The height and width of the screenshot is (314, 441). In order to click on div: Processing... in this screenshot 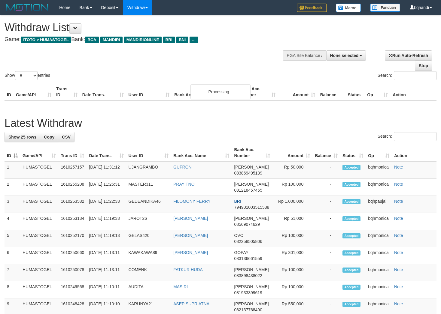, I will do `click(220, 92)`.